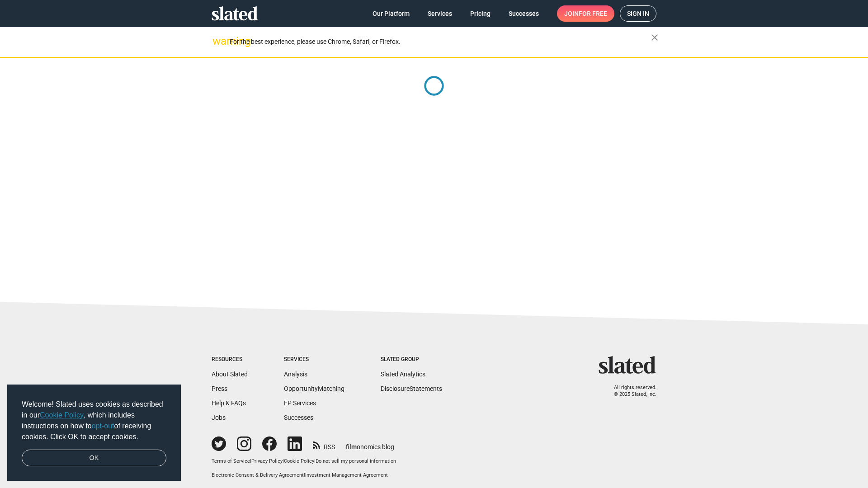 The height and width of the screenshot is (488, 868). Describe the element at coordinates (439, 14) in the screenshot. I see `span: Services` at that location.